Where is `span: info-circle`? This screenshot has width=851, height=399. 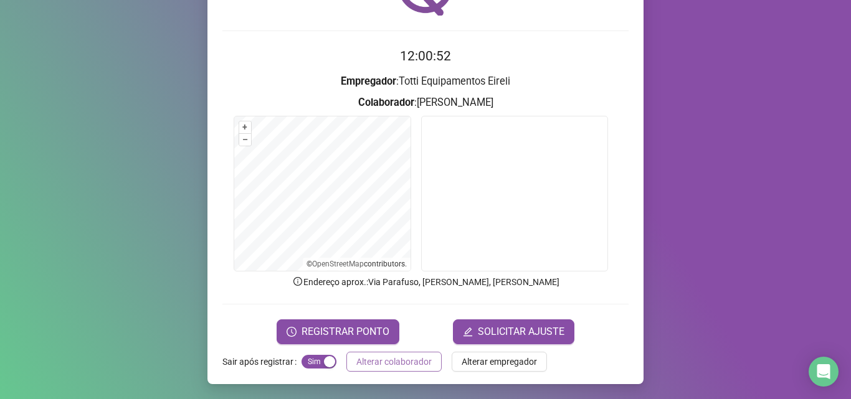 span: info-circle is located at coordinates (298, 281).